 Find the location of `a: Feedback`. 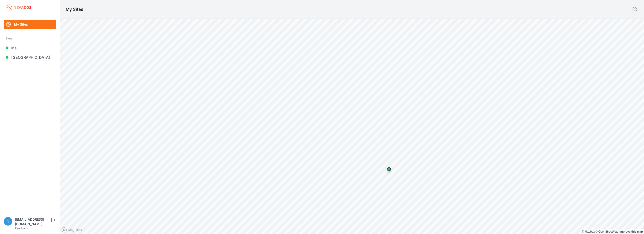

a: Feedback is located at coordinates (22, 228).